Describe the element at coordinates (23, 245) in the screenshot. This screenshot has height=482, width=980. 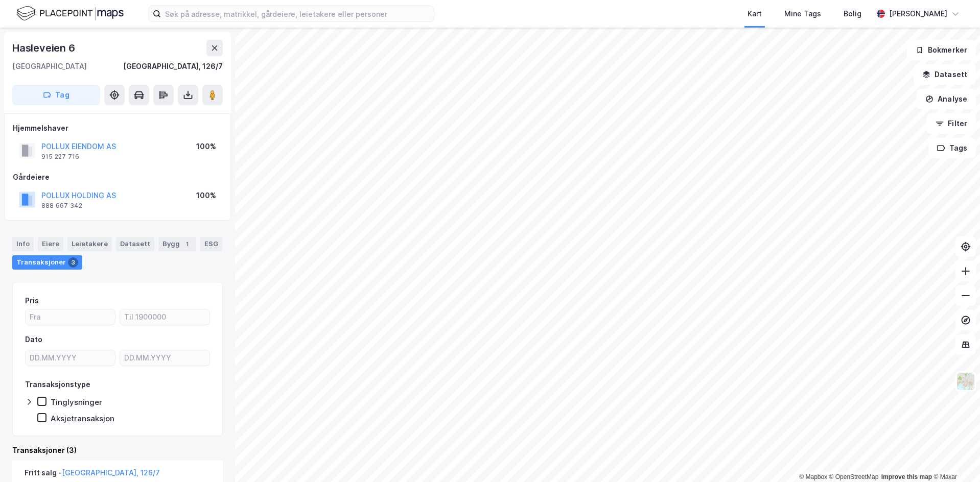
I see `div: Info` at that location.